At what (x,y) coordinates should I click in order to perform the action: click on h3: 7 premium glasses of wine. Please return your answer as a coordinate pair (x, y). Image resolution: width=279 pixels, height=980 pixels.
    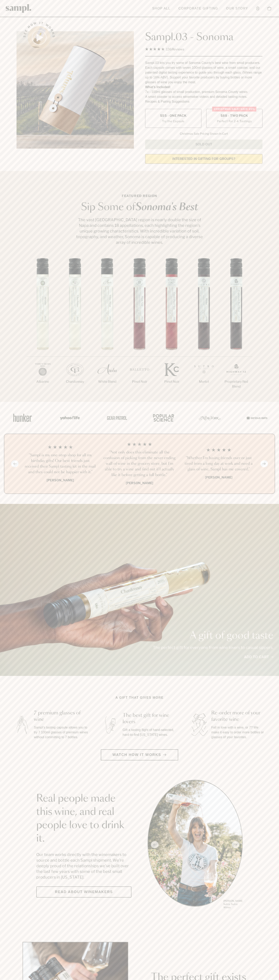
    Looking at the image, I should click on (61, 717).